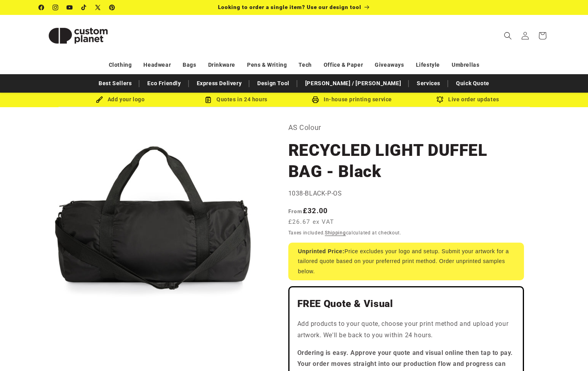 The height and width of the screenshot is (371, 588). I want to click on div: Price excludes your logo and setup. Submit your artwork for a tailored quote based on your prefer..., so click(406, 261).